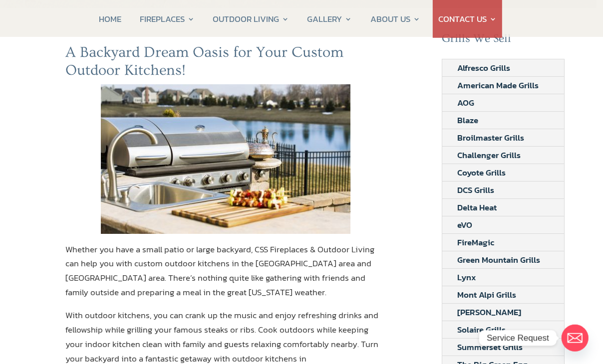 The image size is (603, 364). Describe the element at coordinates (575, 338) in the screenshot. I see `a: Email` at that location.